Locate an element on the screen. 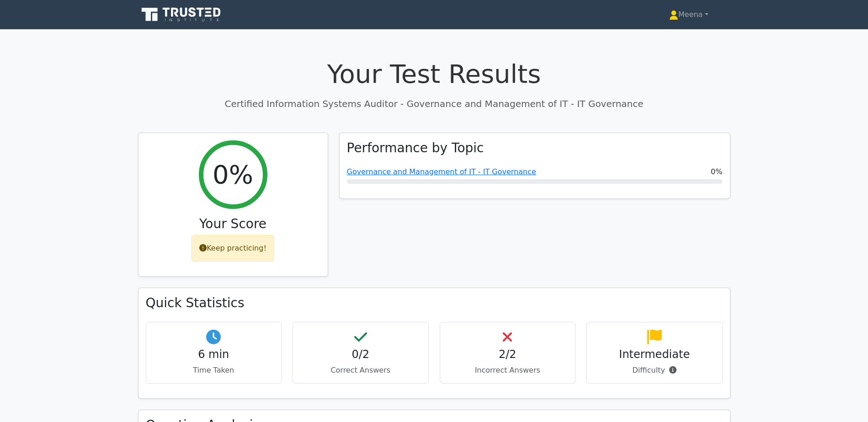 The width and height of the screenshot is (868, 422). p: Incorrect Answers is located at coordinates (507, 370).